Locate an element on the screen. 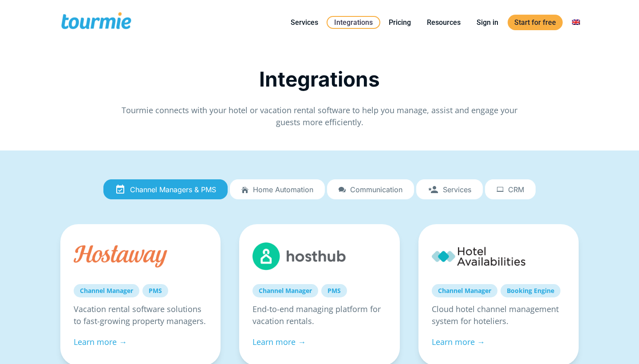  a: Channel Managers & PMS is located at coordinates (166, 189).